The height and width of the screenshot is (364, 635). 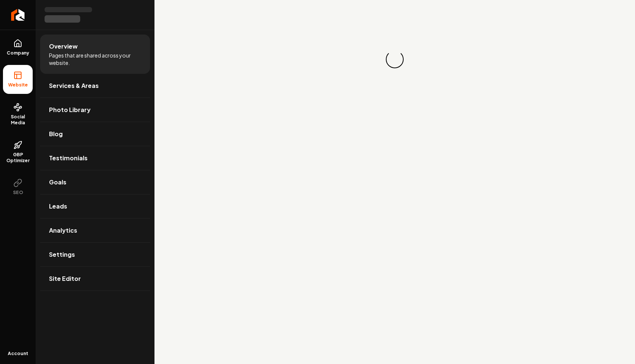 I want to click on span: Social Media, so click(x=17, y=120).